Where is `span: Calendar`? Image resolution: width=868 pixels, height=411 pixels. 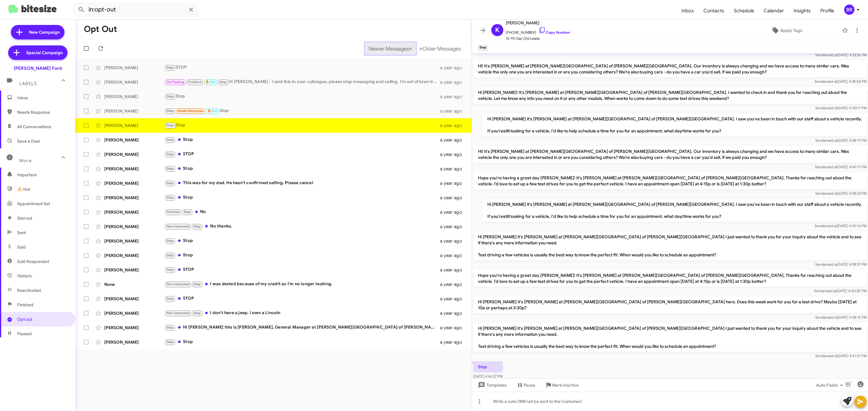 span: Calendar is located at coordinates (773, 11).